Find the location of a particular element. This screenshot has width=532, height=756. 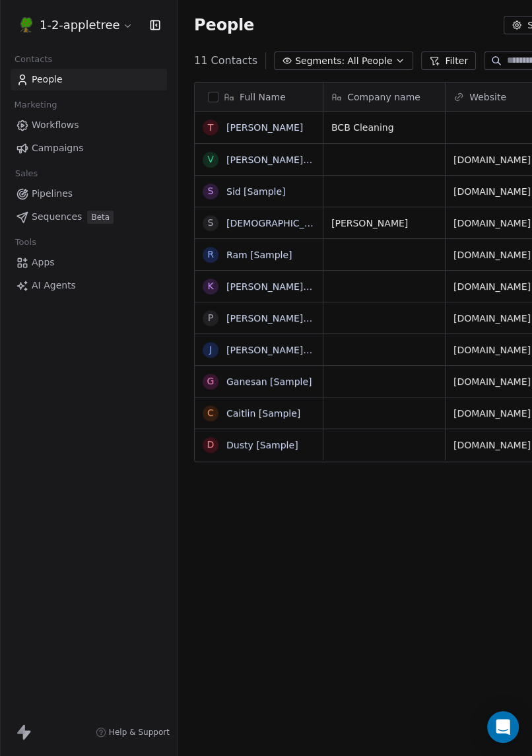

span: Website is located at coordinates (488, 97).